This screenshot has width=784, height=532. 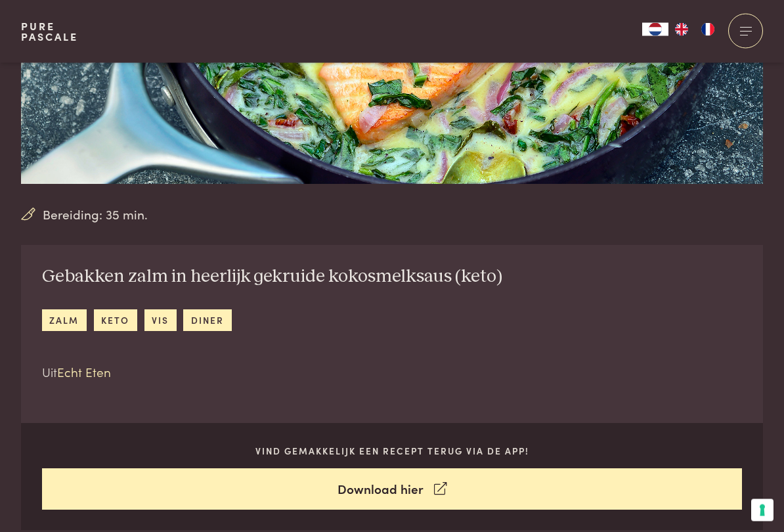 I want to click on aside: Language selected: Nederlands, so click(x=682, y=30).